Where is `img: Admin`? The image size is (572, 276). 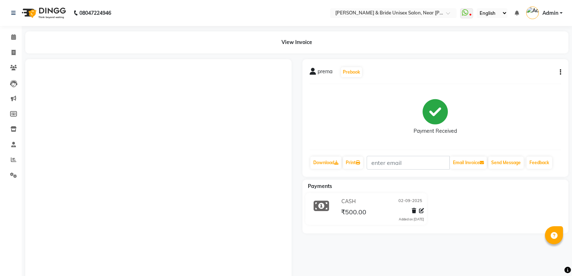 img: Admin is located at coordinates (532, 13).